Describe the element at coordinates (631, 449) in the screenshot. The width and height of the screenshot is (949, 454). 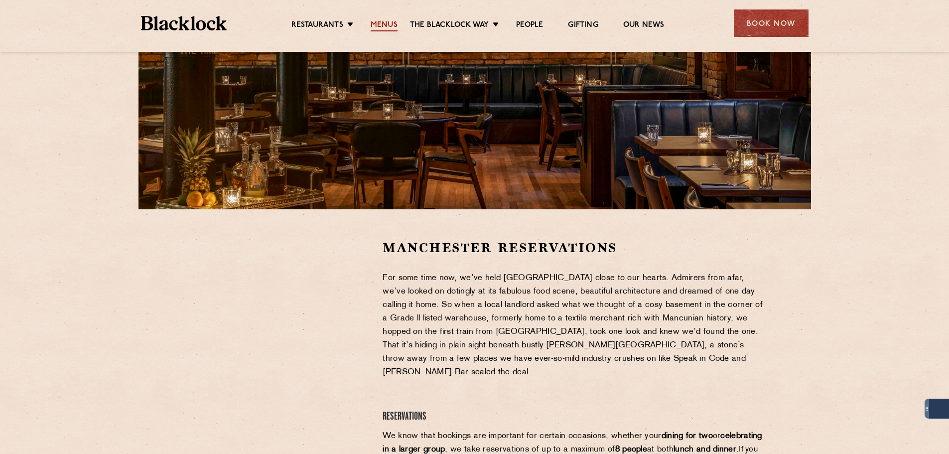
I see `strong: 8 people` at that location.